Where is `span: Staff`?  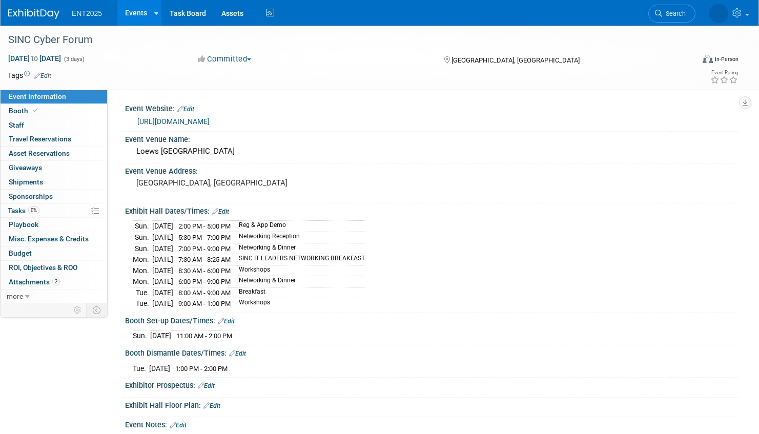
span: Staff is located at coordinates (16, 125).